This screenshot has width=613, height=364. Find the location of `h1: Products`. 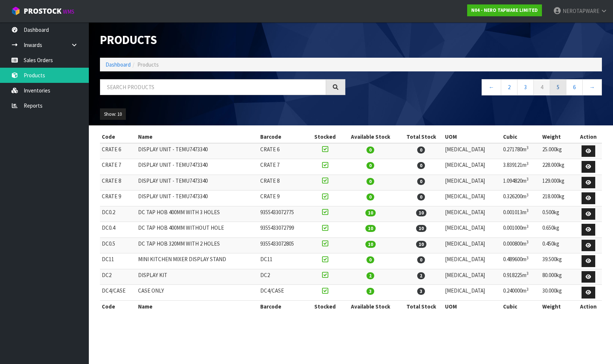

h1: Products is located at coordinates (223, 40).